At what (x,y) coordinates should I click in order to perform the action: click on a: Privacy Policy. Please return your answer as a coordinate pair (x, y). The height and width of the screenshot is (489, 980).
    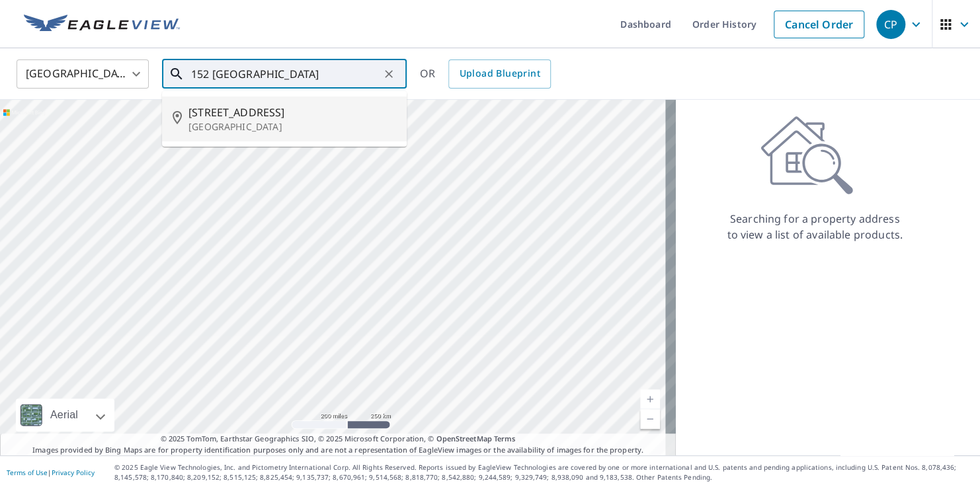
    Looking at the image, I should click on (73, 473).